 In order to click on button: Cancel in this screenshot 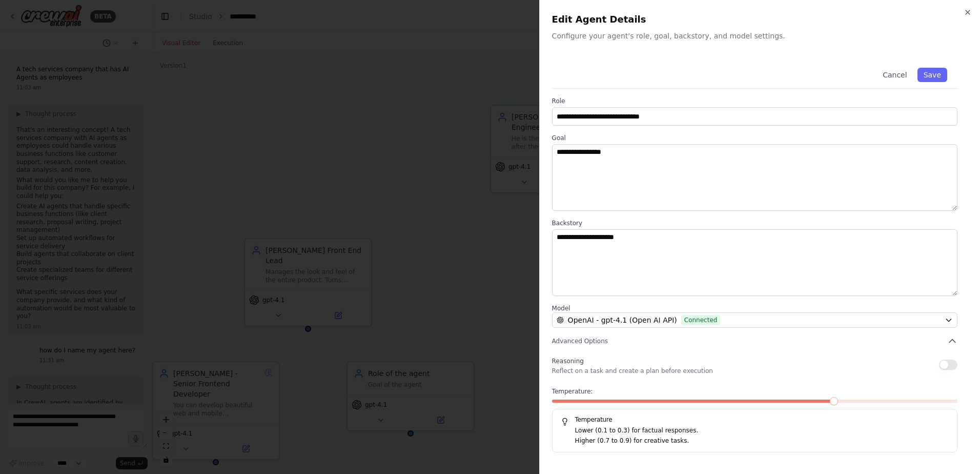, I will do `click(894, 75)`.